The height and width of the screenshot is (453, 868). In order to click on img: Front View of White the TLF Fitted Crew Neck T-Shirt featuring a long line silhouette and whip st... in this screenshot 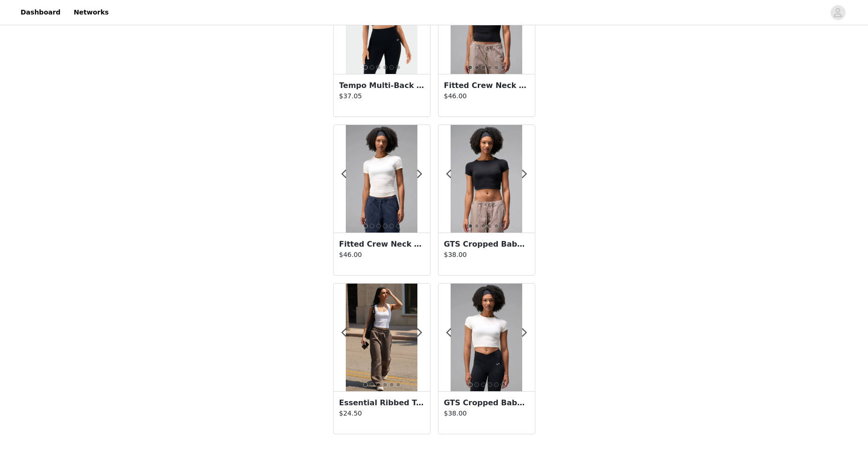, I will do `click(381, 179)`.